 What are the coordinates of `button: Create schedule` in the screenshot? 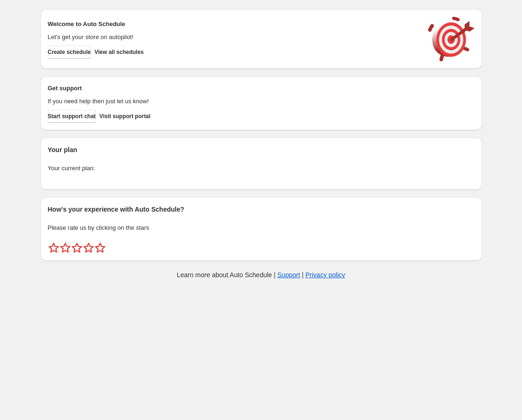 It's located at (69, 52).